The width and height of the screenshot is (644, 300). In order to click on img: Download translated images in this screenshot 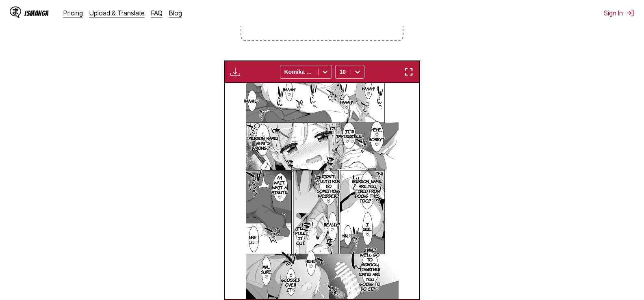, I will do `click(235, 72)`.